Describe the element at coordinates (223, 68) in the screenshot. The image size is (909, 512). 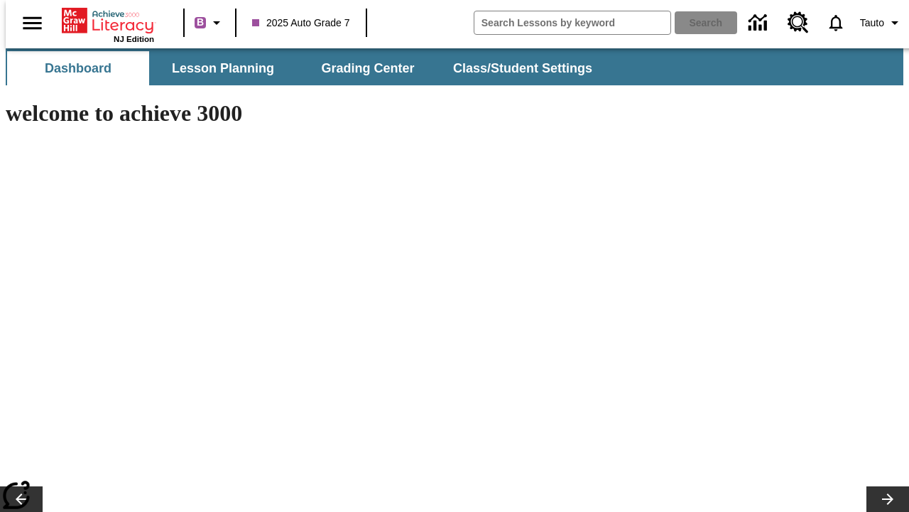
I see `button: Lesson Planning` at that location.